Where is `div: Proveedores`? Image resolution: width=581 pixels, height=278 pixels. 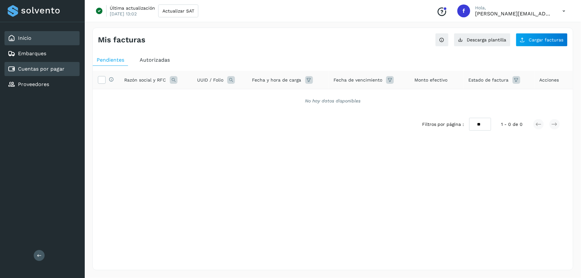
div: Proveedores is located at coordinates (42, 84).